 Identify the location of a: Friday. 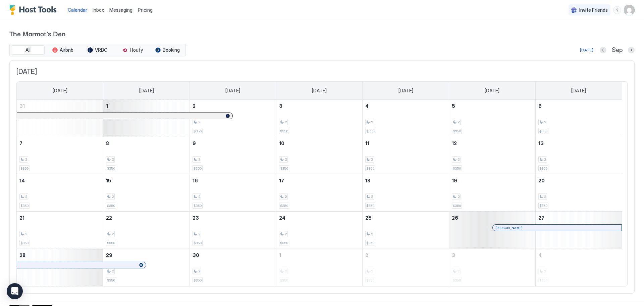
(492, 91).